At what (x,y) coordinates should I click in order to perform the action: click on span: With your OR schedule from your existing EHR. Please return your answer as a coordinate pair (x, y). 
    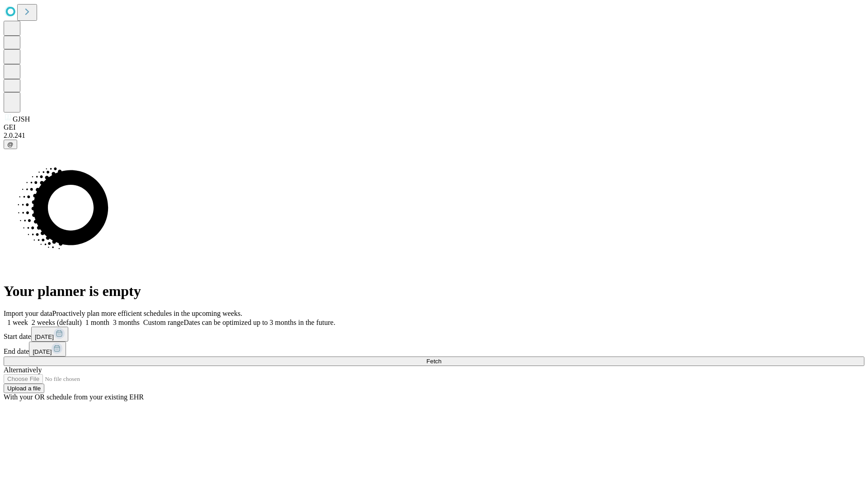
    Looking at the image, I should click on (74, 397).